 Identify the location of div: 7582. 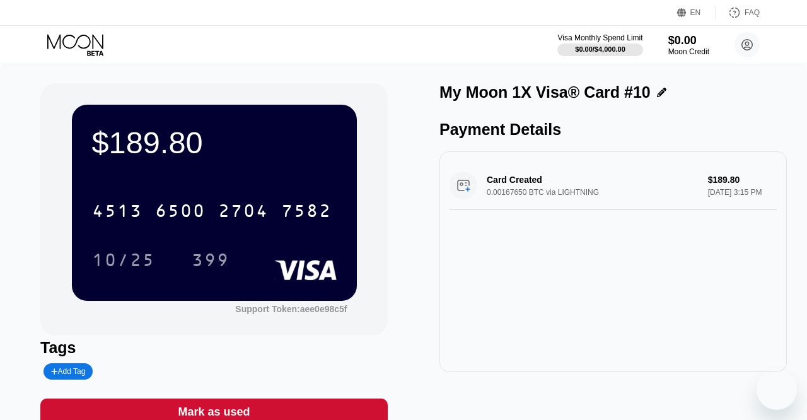
(306, 212).